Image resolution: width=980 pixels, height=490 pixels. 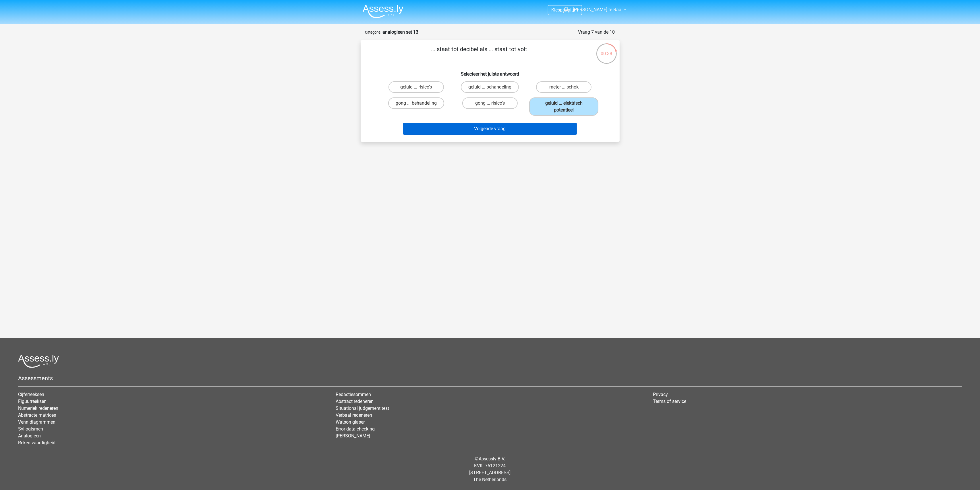 I want to click on div: Vraag 7 van de 10, so click(x=597, y=32).